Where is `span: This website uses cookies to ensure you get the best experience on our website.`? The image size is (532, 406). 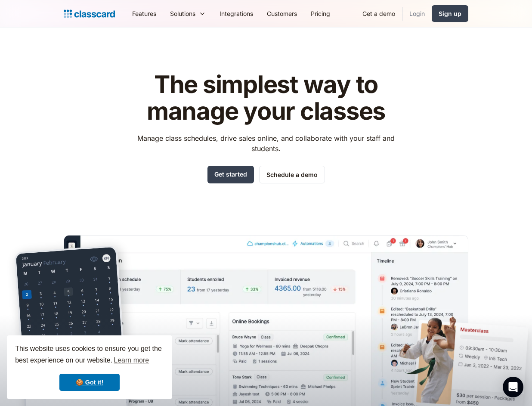 span: This website uses cookies to ensure you get the best experience on our website. is located at coordinates (90, 355).